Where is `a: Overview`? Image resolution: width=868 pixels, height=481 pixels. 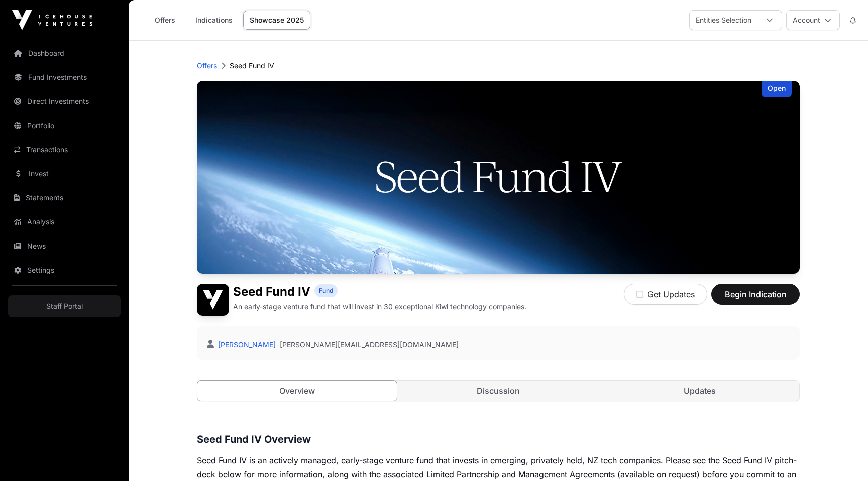 a: Overview is located at coordinates (297, 391).